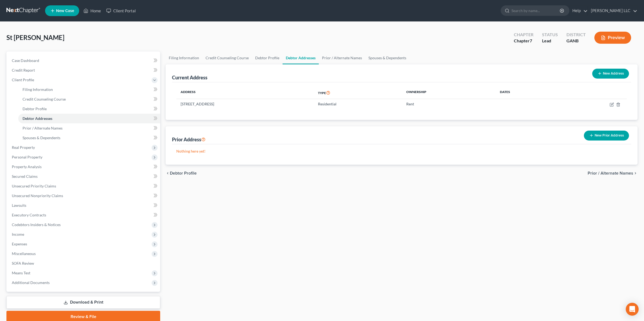 The height and width of the screenshot is (321, 644). Describe the element at coordinates (536, 11) in the screenshot. I see `input: Search by name...` at that location.